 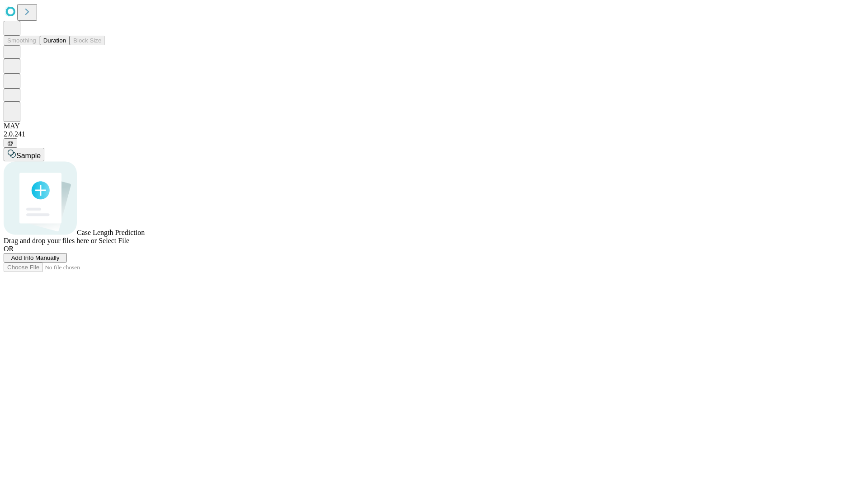 What do you see at coordinates (35, 257) in the screenshot?
I see `span: Add Info Manually` at bounding box center [35, 257].